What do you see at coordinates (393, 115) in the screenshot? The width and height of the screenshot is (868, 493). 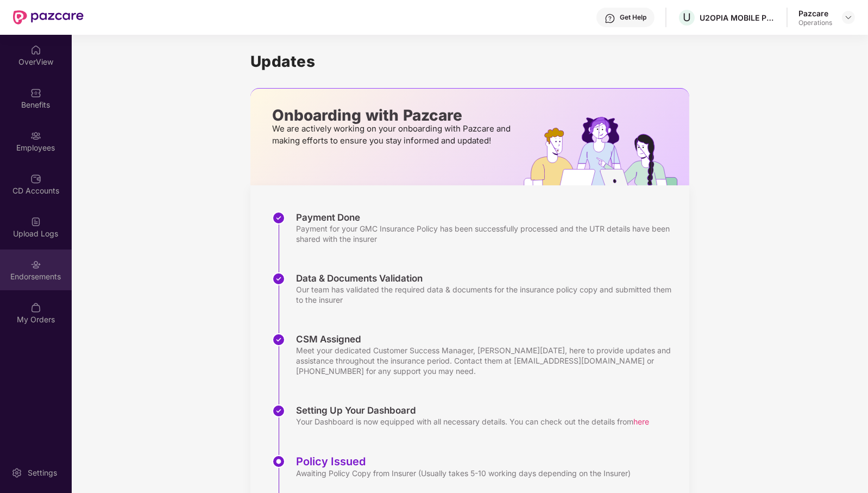 I see `p: Onboarding with Pazcare` at bounding box center [393, 115].